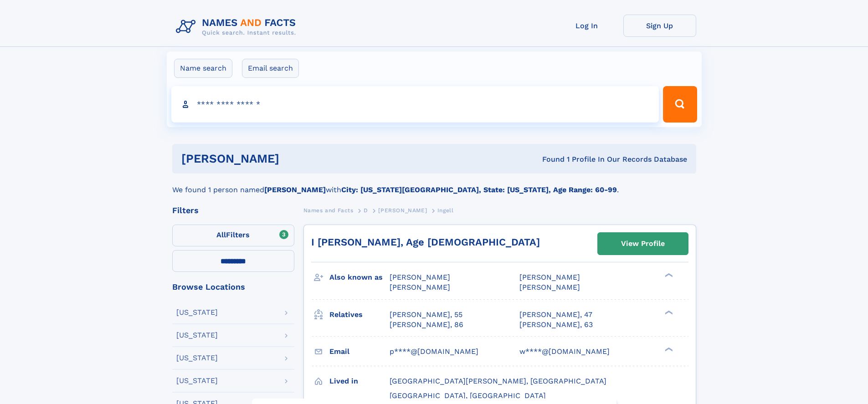 This screenshot has width=868, height=404. Describe the element at coordinates (680, 104) in the screenshot. I see `button: Search Button` at that location.